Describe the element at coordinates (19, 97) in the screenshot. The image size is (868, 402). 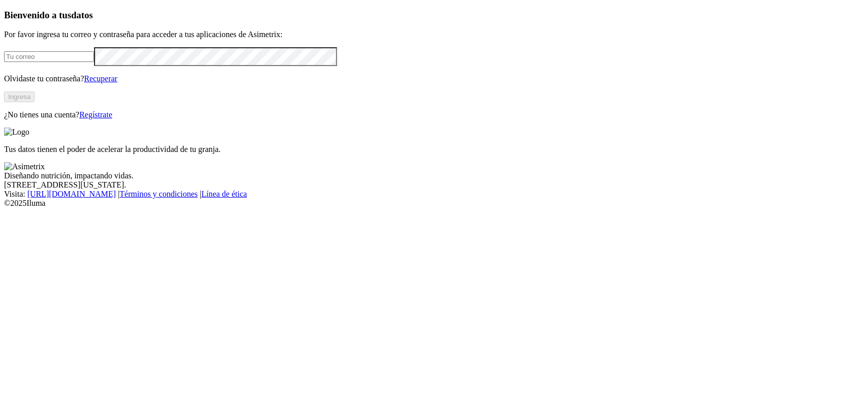
I see `button: Ingresa` at that location.